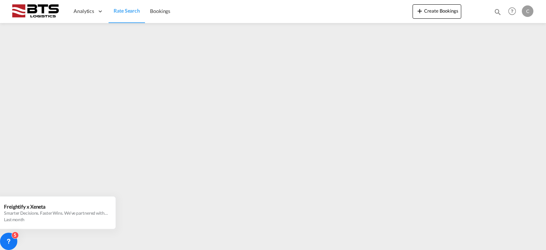 The width and height of the screenshot is (546, 250). What do you see at coordinates (512, 11) in the screenshot?
I see `span: Help` at bounding box center [512, 11].